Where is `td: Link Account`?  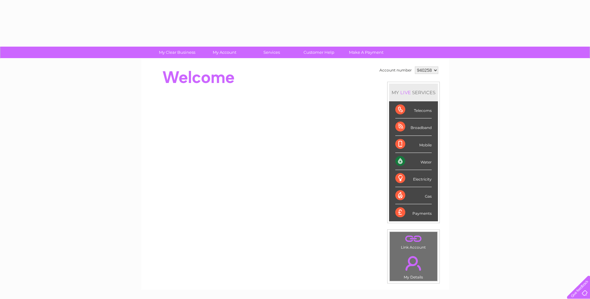
td: Link Account is located at coordinates (413, 241).